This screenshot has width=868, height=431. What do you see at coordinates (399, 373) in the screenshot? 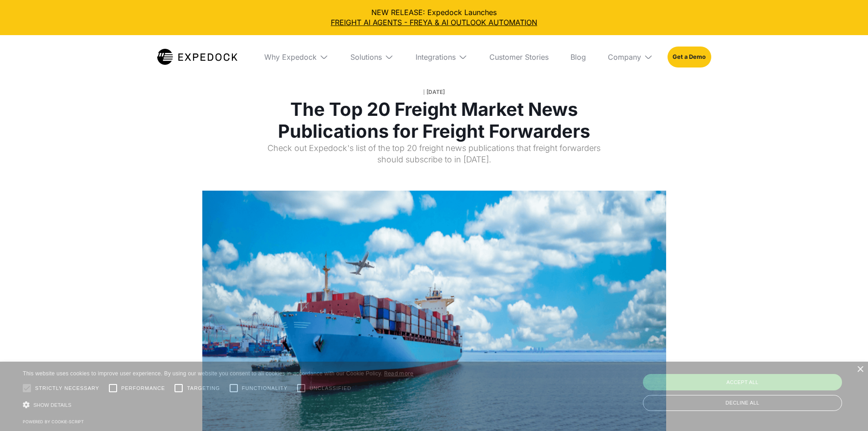
I see `a: Read more` at bounding box center [399, 373].